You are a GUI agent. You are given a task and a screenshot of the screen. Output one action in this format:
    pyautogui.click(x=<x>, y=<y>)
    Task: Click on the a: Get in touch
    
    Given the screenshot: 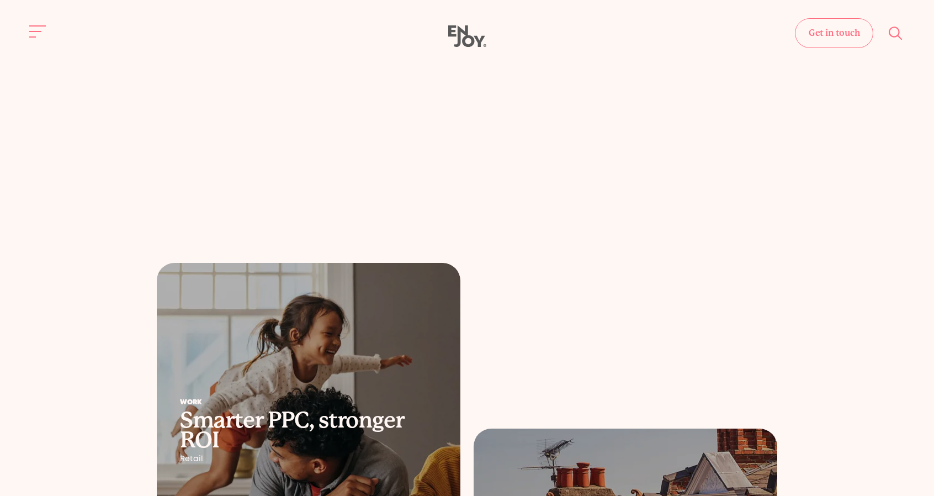 What is the action you would take?
    pyautogui.click(x=834, y=33)
    